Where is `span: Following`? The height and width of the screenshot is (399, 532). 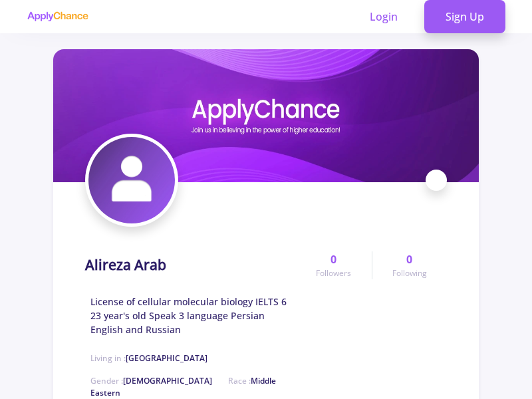 span: Following is located at coordinates (410, 274).